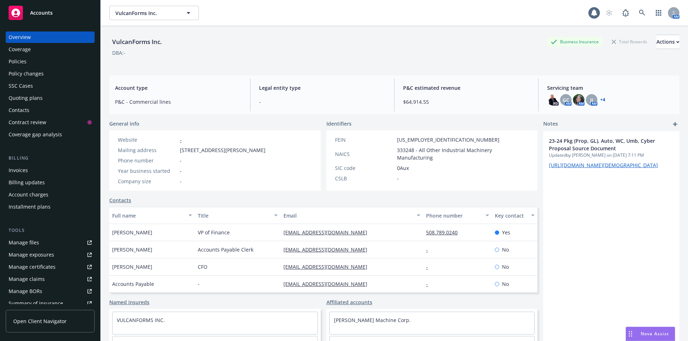 The image size is (688, 341). I want to click on button: Email, so click(352, 216).